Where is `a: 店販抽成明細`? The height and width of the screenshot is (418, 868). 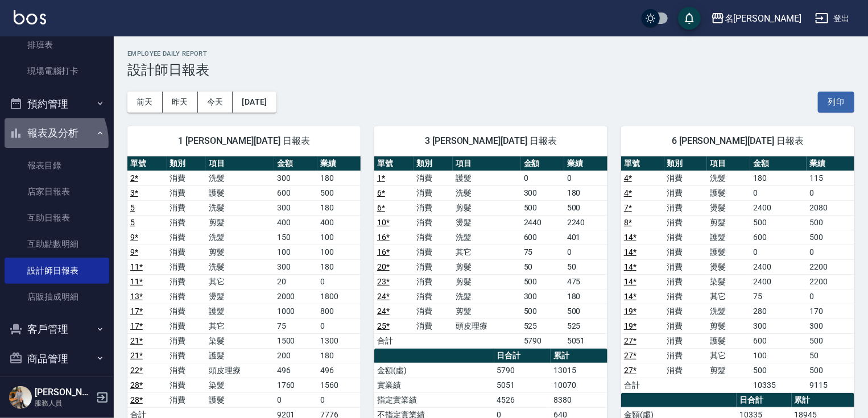
a: 店販抽成明細 is located at coordinates (57, 297).